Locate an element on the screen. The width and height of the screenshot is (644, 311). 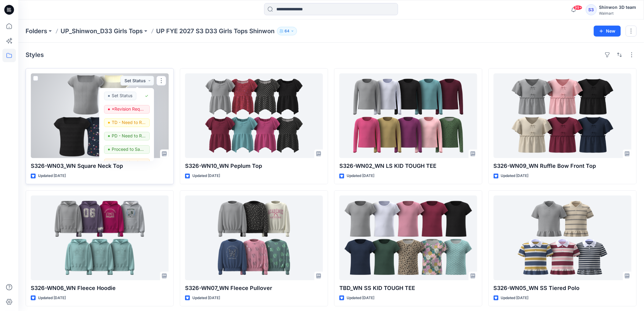
p: TD - Need to Review is located at coordinates (129, 122).